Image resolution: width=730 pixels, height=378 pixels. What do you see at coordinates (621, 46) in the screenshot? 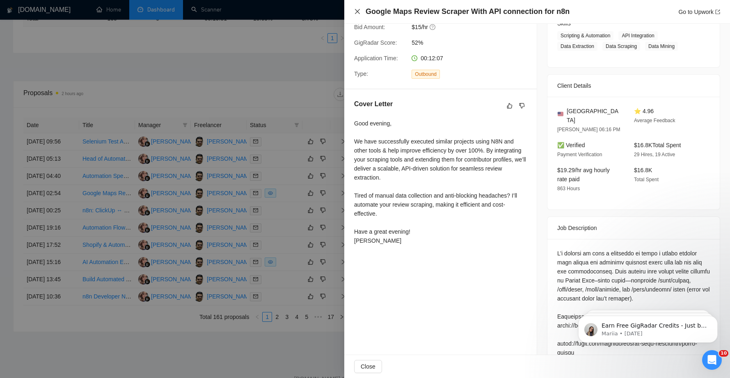
I see `span: Data Scraping` at bounding box center [621, 46].